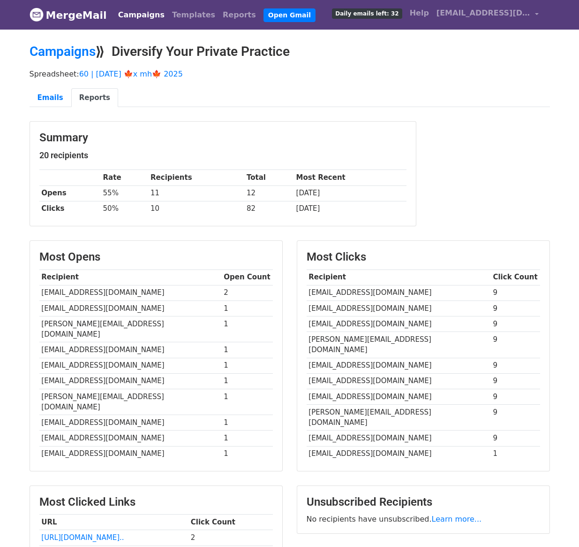  Describe the element at coordinates (556, 524) in the screenshot. I see `div: Chat Widget` at that location.